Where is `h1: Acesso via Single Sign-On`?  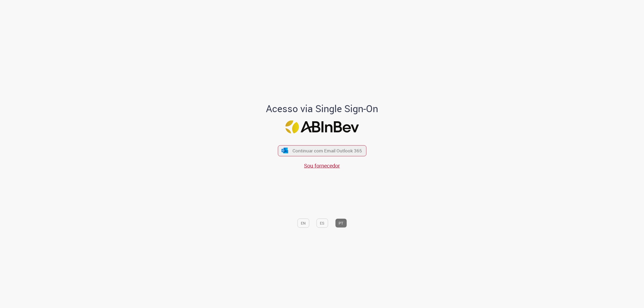
h1: Acesso via Single Sign-On is located at coordinates (322, 109).